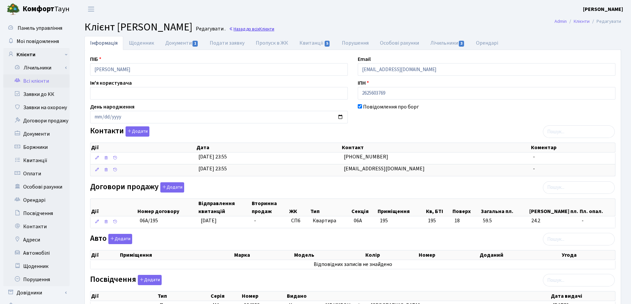  Describe the element at coordinates (120, 239) in the screenshot. I see `button: Авто` at that location.